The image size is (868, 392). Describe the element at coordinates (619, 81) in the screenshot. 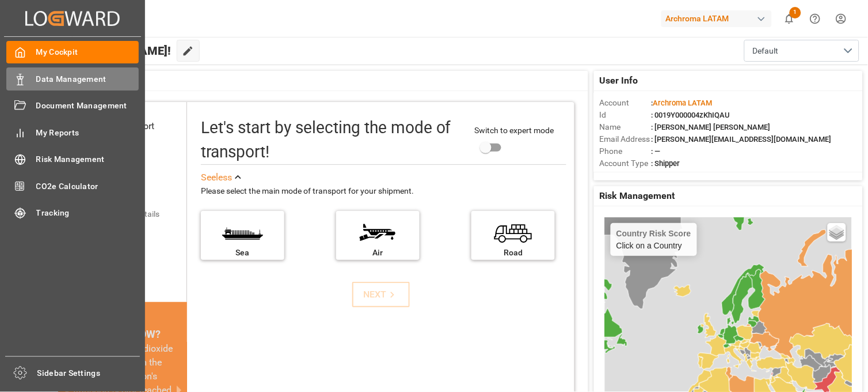

I see `span: User Info` at that location.